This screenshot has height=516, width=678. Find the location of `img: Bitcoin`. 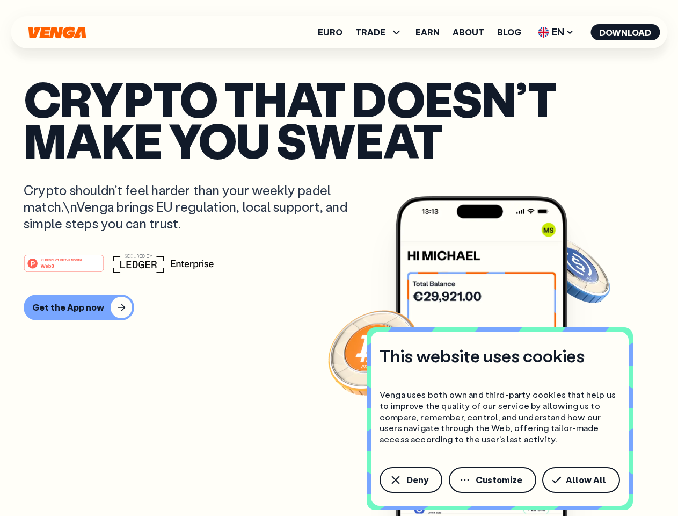

img: Bitcoin is located at coordinates (374, 352).